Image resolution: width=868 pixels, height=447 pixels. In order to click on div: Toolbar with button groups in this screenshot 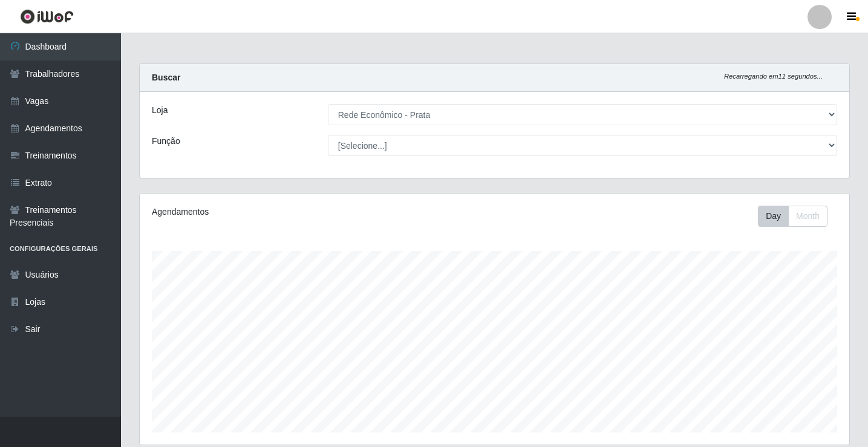, I will do `click(797, 216)`.